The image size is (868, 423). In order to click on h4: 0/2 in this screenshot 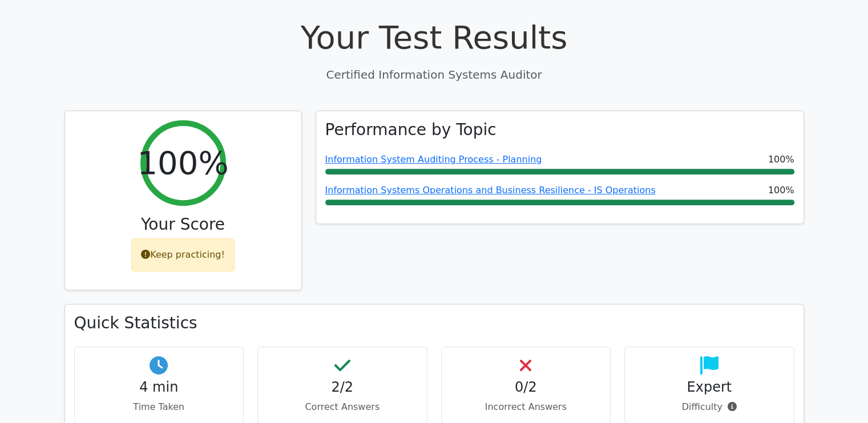, I will do `click(526, 387)`.